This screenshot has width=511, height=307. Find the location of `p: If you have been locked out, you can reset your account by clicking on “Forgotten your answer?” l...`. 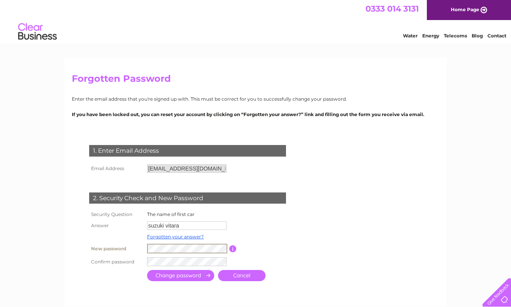

p: If you have been locked out, you can reset your account by clicking on “Forgotten your answer?” l... is located at coordinates (255, 114).